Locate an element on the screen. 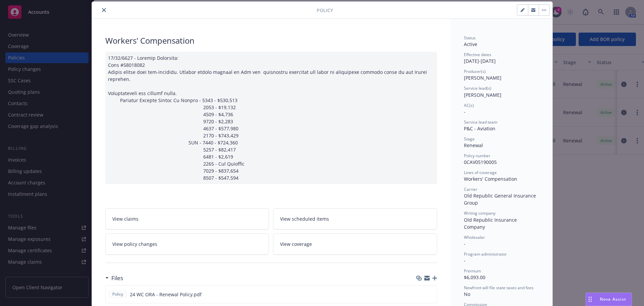 This screenshot has width=644, height=306. span: Old Republic Insurance Company is located at coordinates (491, 223).